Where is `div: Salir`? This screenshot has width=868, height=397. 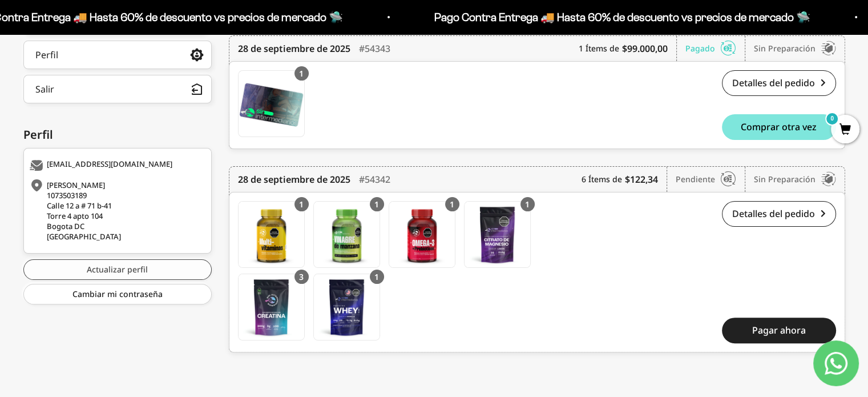 div: Salir is located at coordinates (45, 89).